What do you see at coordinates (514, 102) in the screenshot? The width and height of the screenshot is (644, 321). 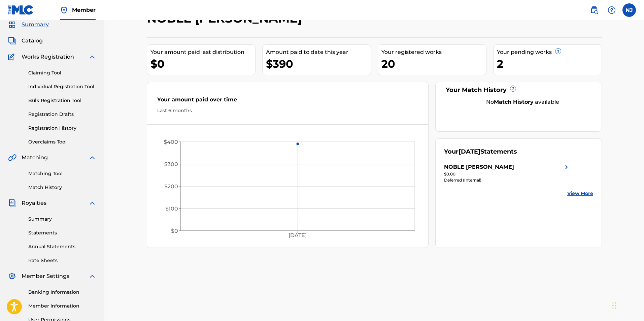 I see `strong: Match History` at bounding box center [514, 102].